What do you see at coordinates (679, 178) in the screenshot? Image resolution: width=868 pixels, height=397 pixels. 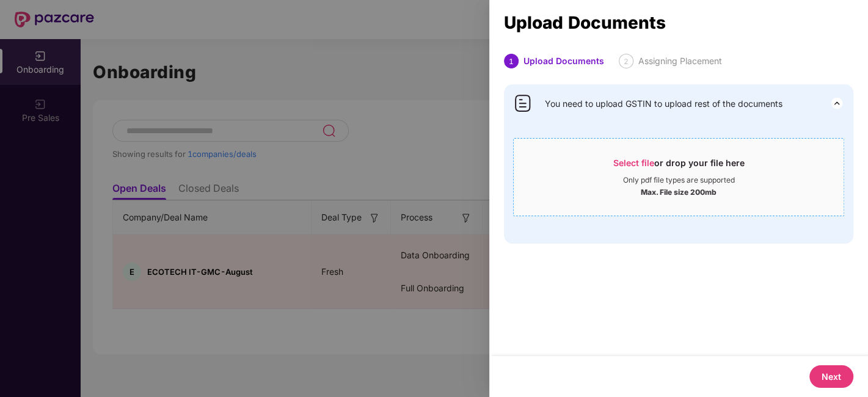 I see `span: Select fileor drop your file hereOnly pdf file types are supportedMax. File size 200mb` at bounding box center [679, 178].